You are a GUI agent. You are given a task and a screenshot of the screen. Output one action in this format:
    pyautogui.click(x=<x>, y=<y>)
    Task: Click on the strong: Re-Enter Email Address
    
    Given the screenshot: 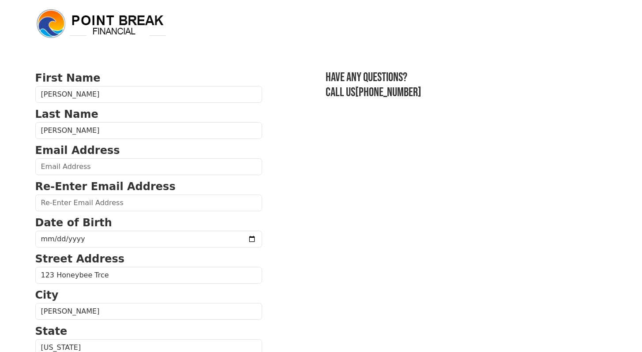 What is the action you would take?
    pyautogui.click(x=106, y=187)
    